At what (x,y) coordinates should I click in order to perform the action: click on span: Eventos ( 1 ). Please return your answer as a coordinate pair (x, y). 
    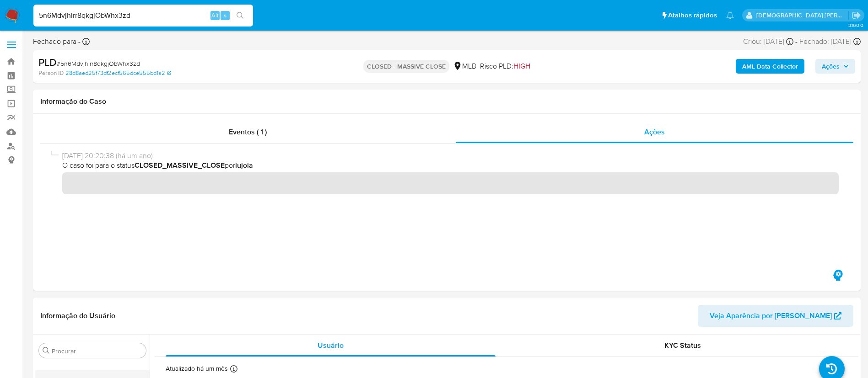
    Looking at the image, I should click on (247, 132).